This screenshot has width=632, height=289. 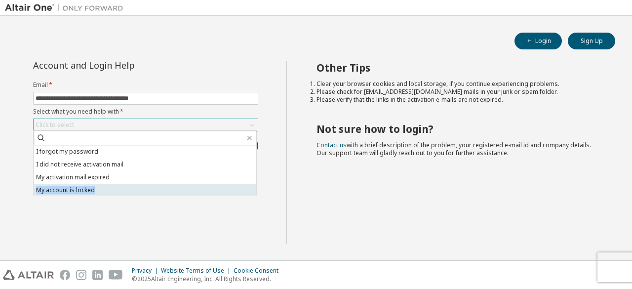 What do you see at coordinates (197, 271) in the screenshot?
I see `div: Website Terms of Use` at bounding box center [197, 271].